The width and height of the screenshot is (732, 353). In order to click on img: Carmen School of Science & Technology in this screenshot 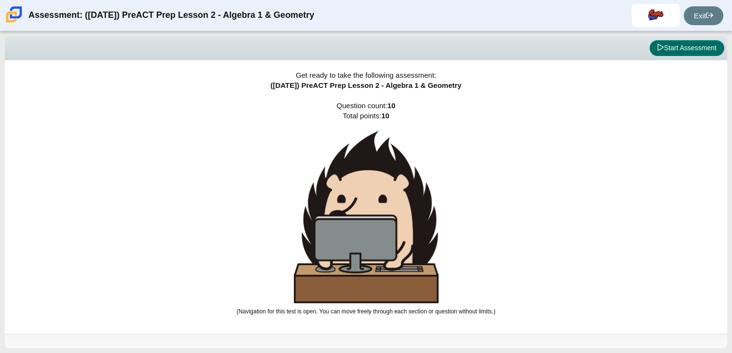, I will do `click(14, 14)`.